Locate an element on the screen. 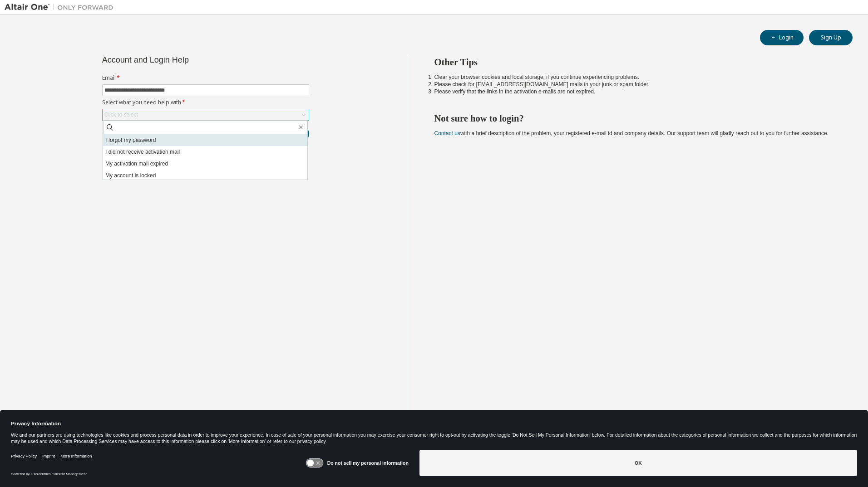  img: Altair One is located at coordinates (61, 7).